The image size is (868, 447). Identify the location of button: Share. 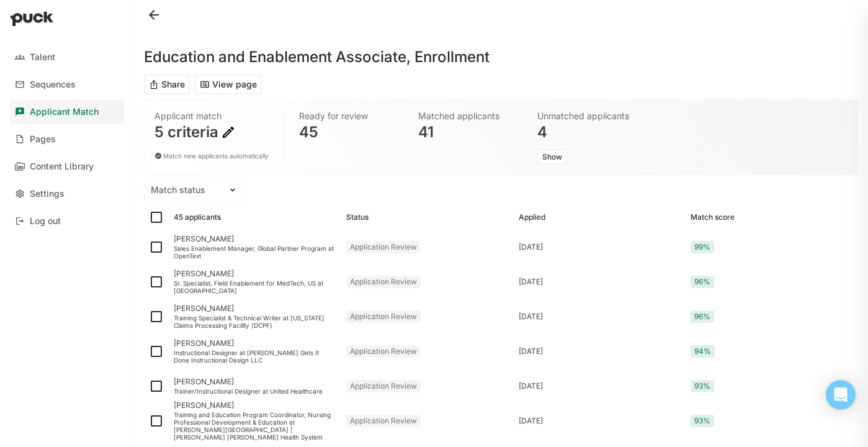
(167, 85).